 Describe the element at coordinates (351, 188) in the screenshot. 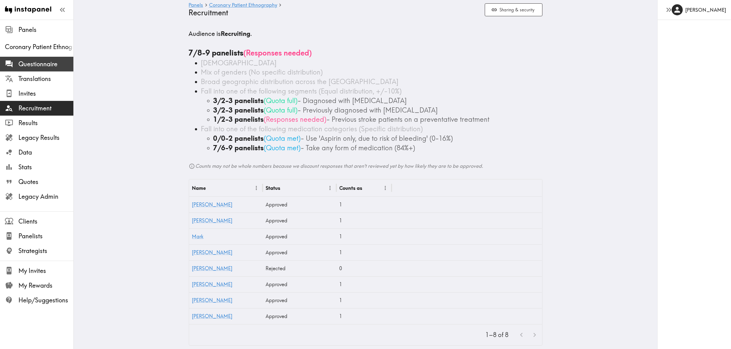

I see `div: Counts as` at that location.